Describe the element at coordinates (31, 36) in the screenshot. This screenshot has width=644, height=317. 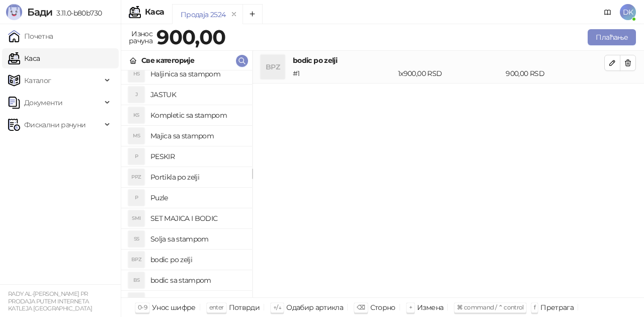
I see `a: Почетна` at that location.